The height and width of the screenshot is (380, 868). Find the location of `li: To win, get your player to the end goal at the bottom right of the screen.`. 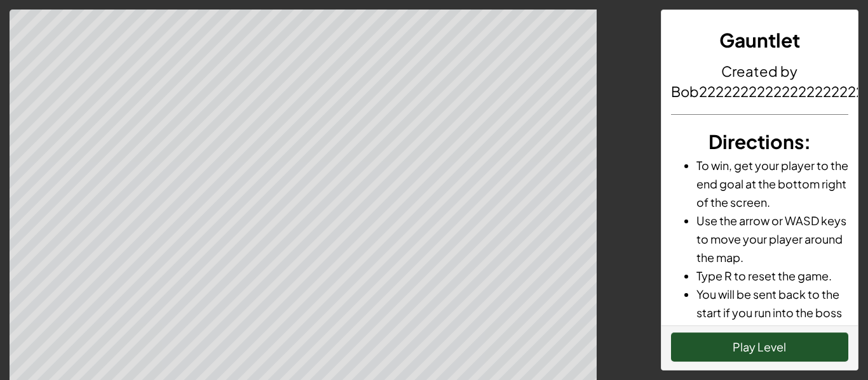

li: To win, get your player to the end goal at the bottom right of the screen. is located at coordinates (773, 183).